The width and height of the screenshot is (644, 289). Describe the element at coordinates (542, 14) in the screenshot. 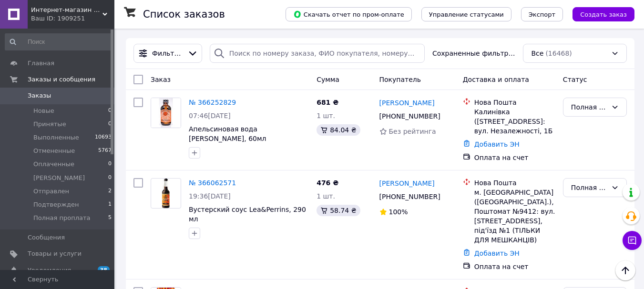

I see `span: Экспорт` at that location.